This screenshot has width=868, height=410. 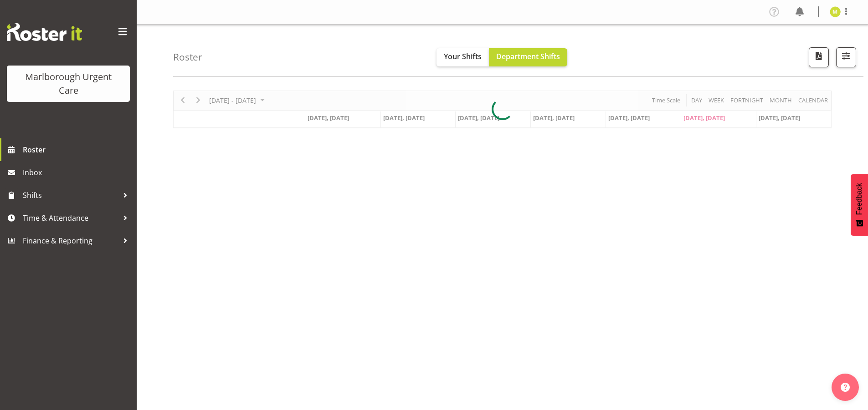 What do you see at coordinates (528, 58) in the screenshot?
I see `button: Department Shifts` at bounding box center [528, 58].